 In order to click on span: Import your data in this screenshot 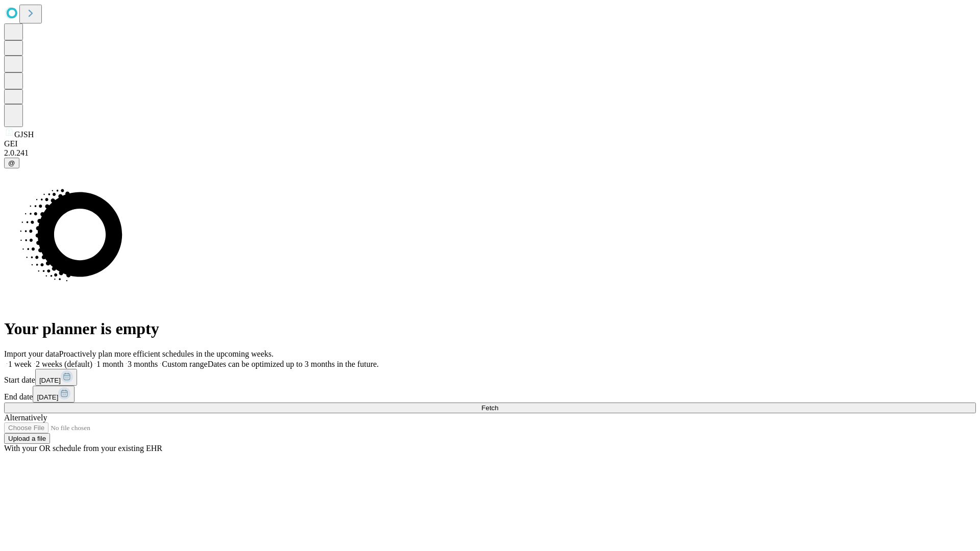, I will do `click(32, 354)`.